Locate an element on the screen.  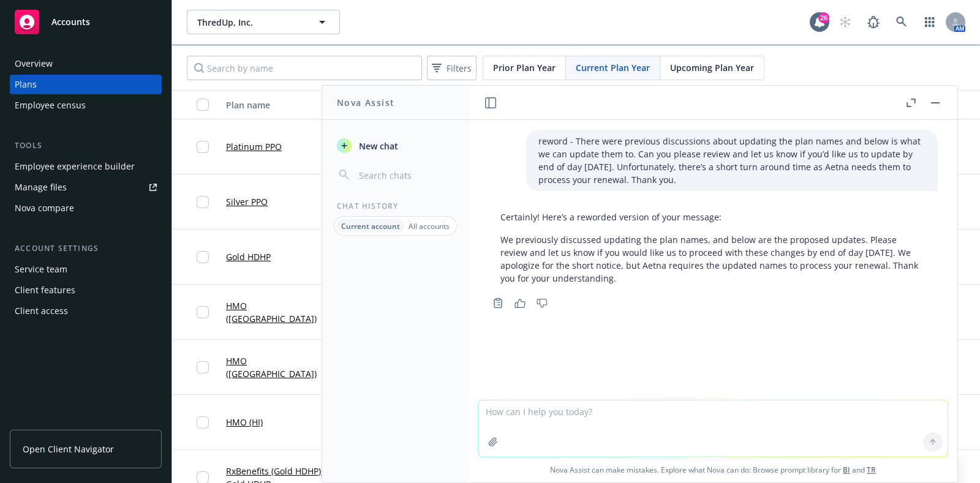
a: Search is located at coordinates (902, 22).